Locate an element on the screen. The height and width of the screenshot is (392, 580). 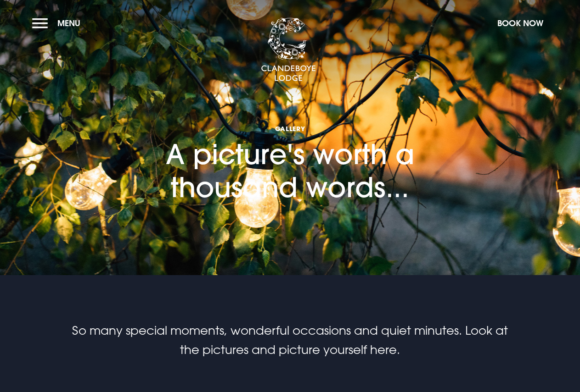
span: Menu is located at coordinates (69, 23).